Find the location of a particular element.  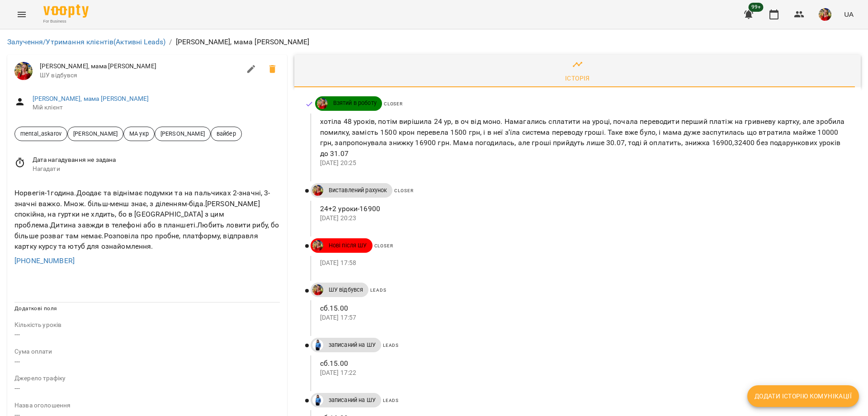

span: Додати історію комунікації is located at coordinates (803, 396).